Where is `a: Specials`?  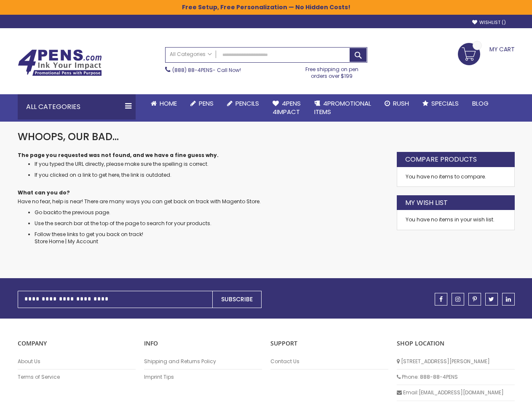
a: Specials is located at coordinates (440, 103).